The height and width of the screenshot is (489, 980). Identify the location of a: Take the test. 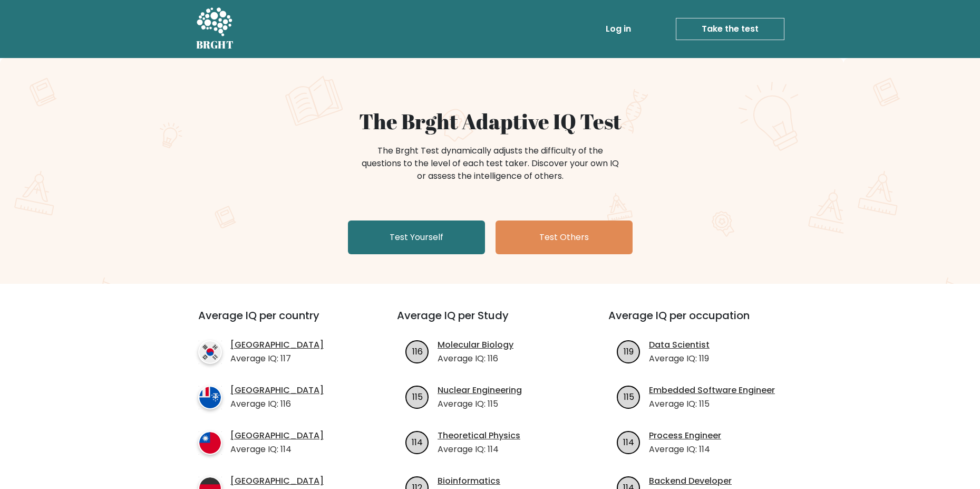
(730, 29).